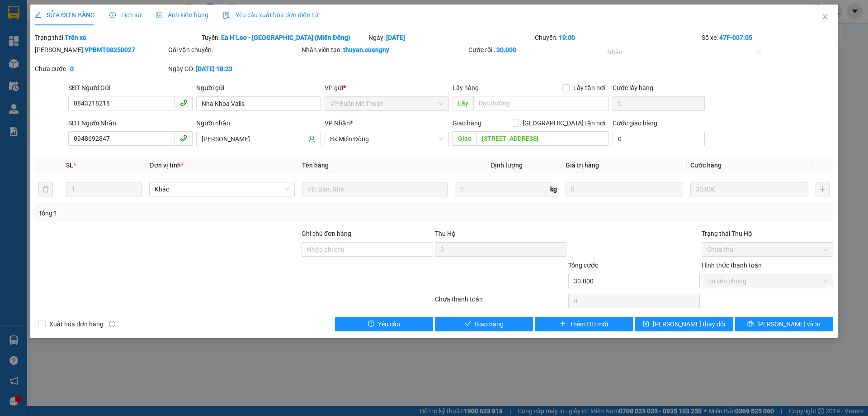  What do you see at coordinates (706, 165) in the screenshot?
I see `span: Cước hàng` at bounding box center [706, 165].